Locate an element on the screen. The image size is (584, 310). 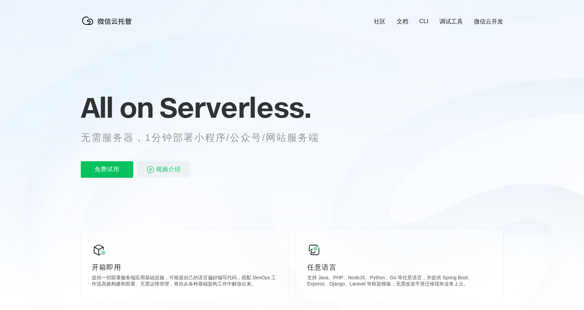
span: 视频介绍 is located at coordinates (169, 170).